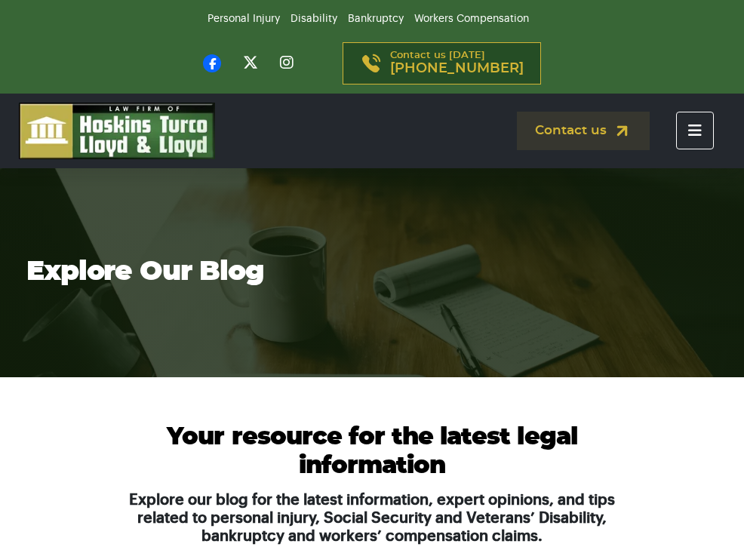  I want to click on img: logo, so click(117, 131).